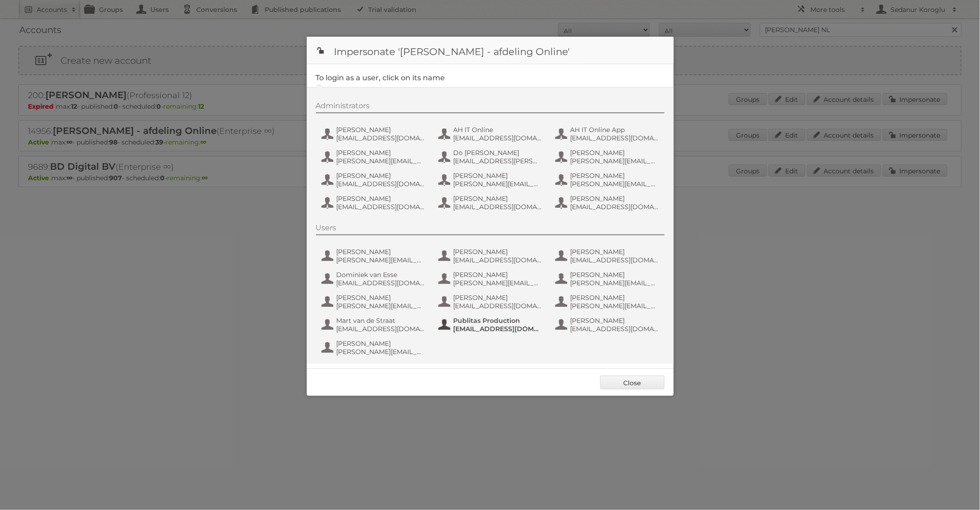  I want to click on div: Administrators, so click(490, 107).